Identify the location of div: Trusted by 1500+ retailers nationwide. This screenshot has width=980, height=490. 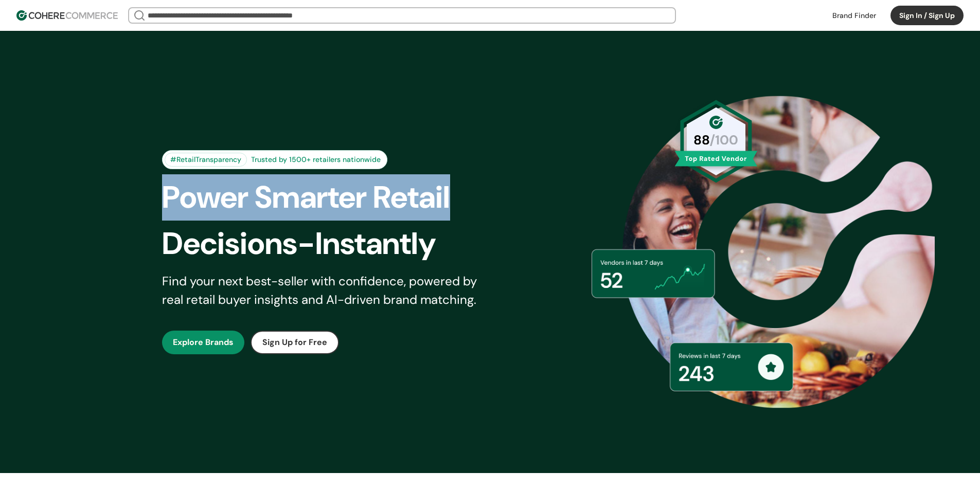
(316, 160).